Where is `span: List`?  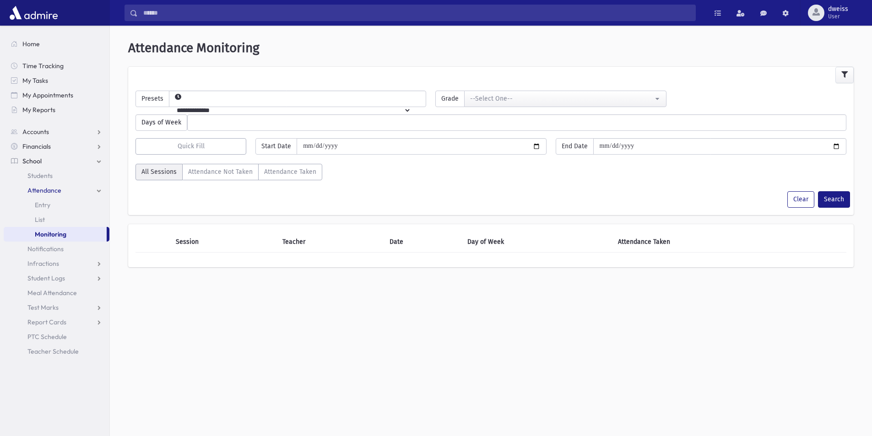
span: List is located at coordinates (40, 220).